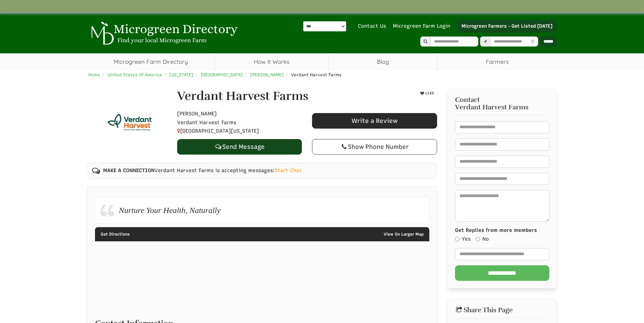 The height and width of the screenshot is (323, 644). I want to click on a: Write a Review, so click(375, 121).